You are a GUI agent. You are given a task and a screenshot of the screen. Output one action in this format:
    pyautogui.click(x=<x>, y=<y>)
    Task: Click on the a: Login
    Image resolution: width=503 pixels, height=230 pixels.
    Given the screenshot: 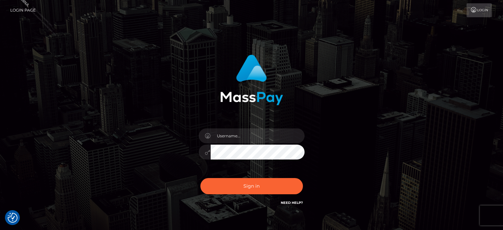 What is the action you would take?
    pyautogui.click(x=480, y=10)
    